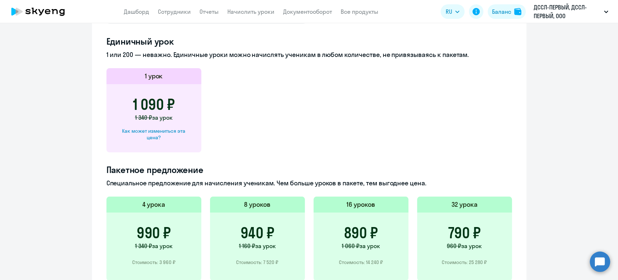 Image resolution: width=618 pixels, height=280 pixels. I want to click on p: Стоимость: 14 240 ₽, so click(361, 262).